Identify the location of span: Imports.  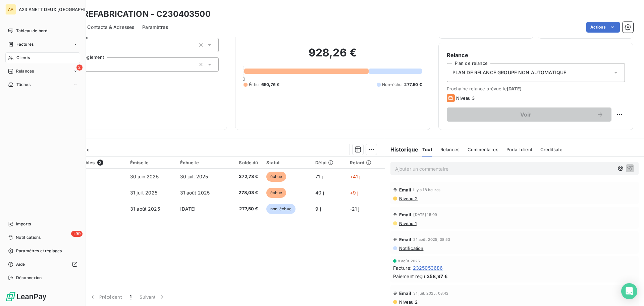
(23, 224).